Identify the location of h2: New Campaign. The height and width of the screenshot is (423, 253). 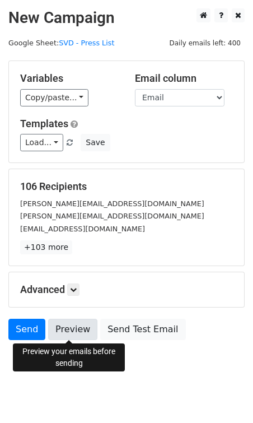
(127, 18).